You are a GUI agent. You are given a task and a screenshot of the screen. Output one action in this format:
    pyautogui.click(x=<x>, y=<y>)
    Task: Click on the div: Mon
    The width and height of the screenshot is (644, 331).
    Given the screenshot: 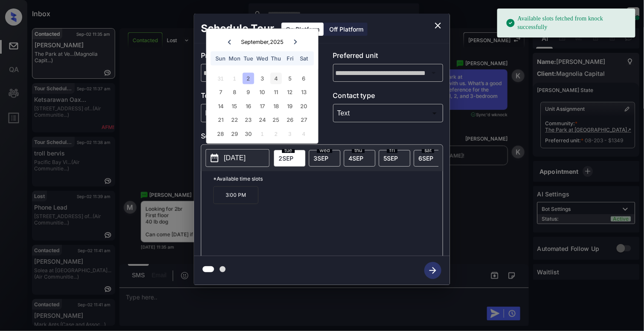 What is the action you would take?
    pyautogui.click(x=234, y=58)
    